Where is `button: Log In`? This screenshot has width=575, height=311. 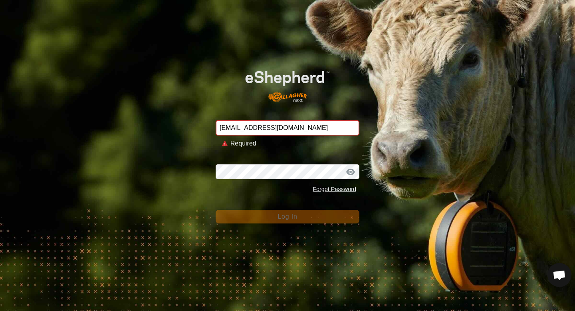 button: Log In is located at coordinates (287, 216).